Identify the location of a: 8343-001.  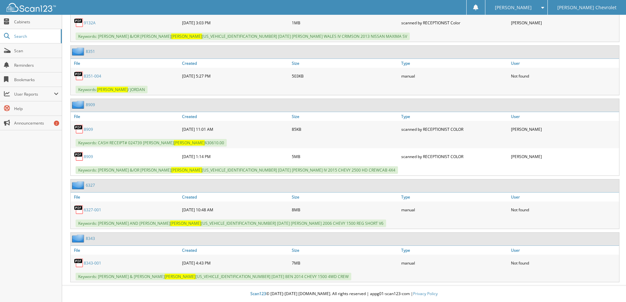
(92, 263).